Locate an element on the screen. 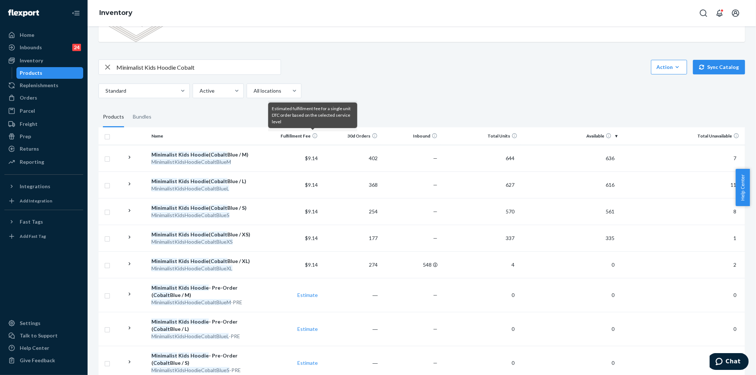 Image resolution: width=756 pixels, height=375 pixels. button: Help Center is located at coordinates (743, 188).